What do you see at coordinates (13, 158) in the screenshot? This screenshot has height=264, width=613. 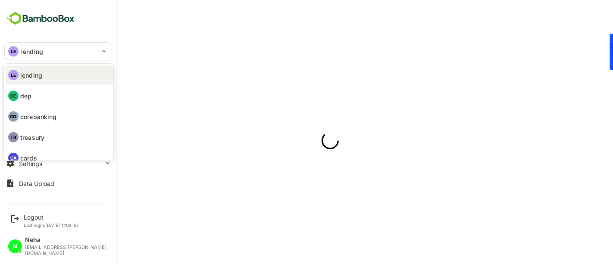 I see `div: CA` at bounding box center [13, 158].